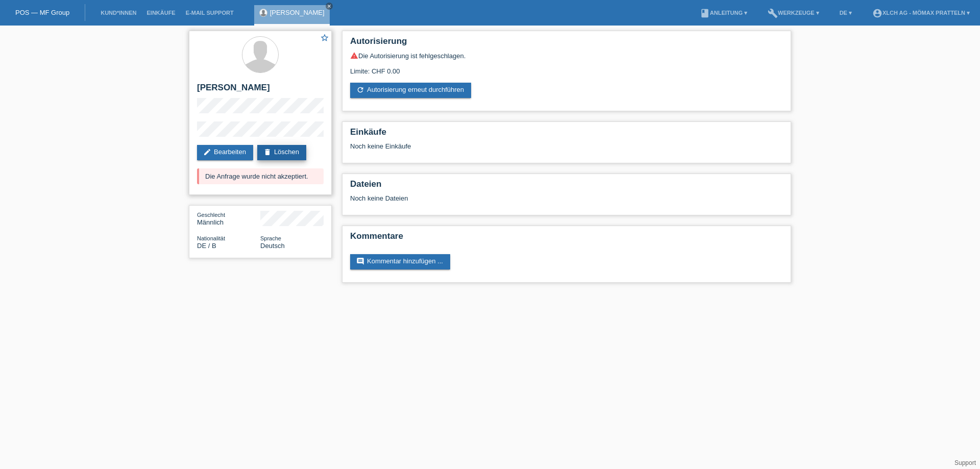  I want to click on a: account_circleXLCH AG - Mömax Pratteln ▾, so click(921, 13).